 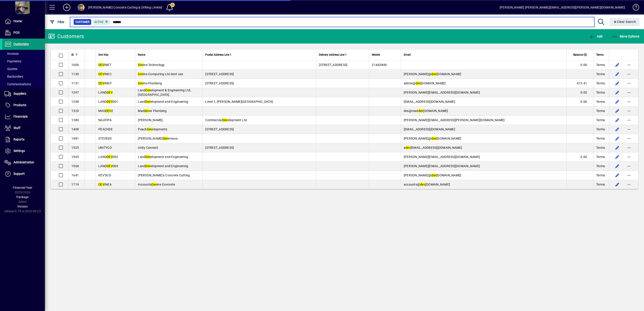 I want to click on span: Clear Search, so click(x=625, y=22).